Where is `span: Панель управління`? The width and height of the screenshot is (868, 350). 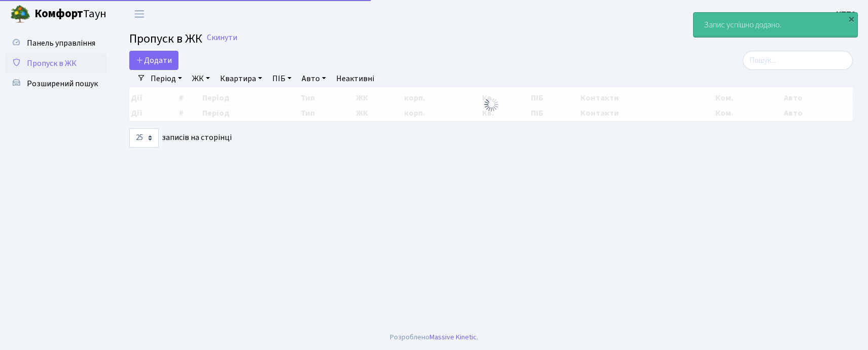 span: Панель управління is located at coordinates (61, 43).